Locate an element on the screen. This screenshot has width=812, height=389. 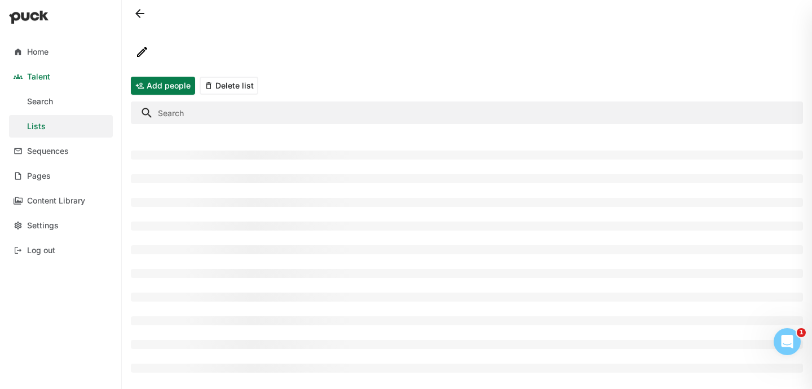
div: Search is located at coordinates (40, 101).